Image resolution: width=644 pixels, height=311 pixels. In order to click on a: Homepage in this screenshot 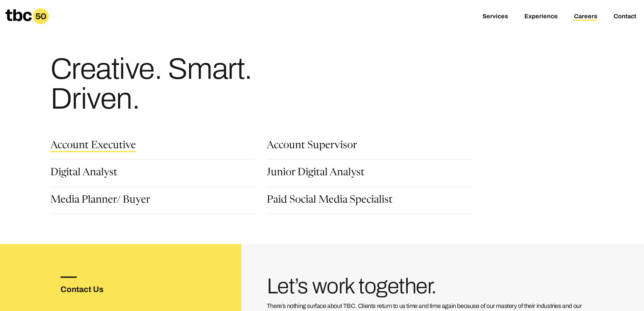, I will do `click(27, 16)`.